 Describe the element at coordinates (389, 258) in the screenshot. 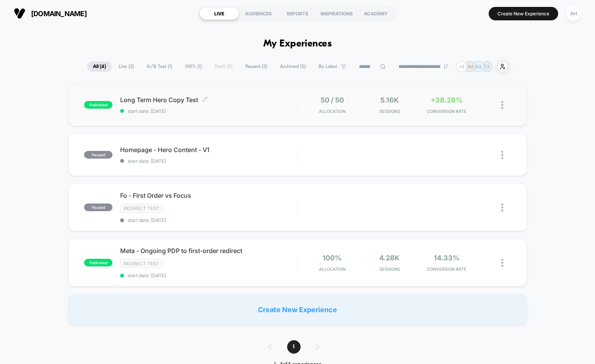

I see `span: 4.28k` at that location.